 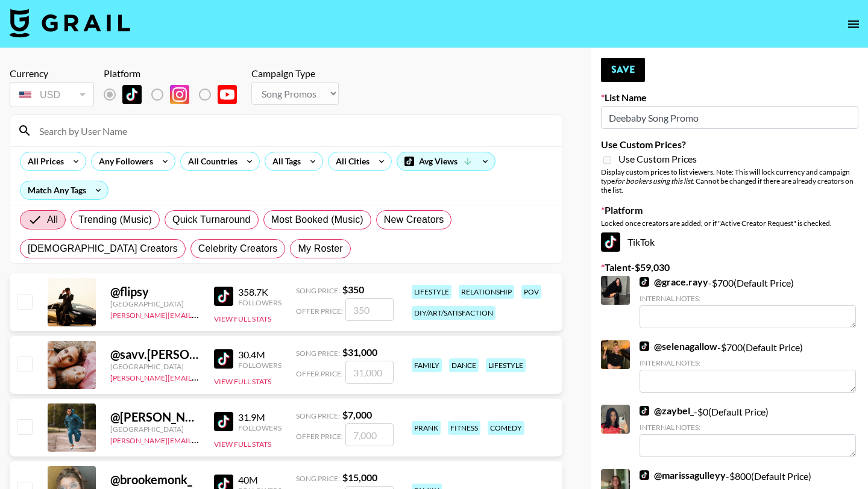 What do you see at coordinates (531, 291) in the screenshot?
I see `div: pov` at bounding box center [531, 291].